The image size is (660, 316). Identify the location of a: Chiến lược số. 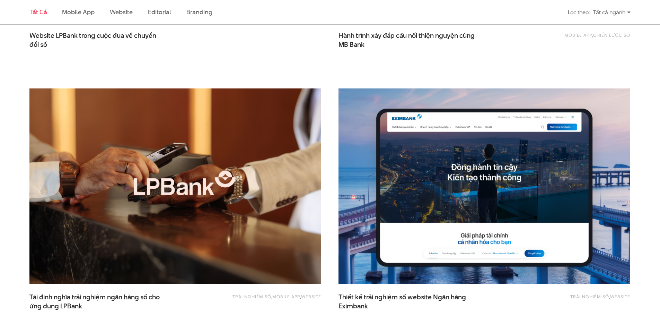
(611, 35).